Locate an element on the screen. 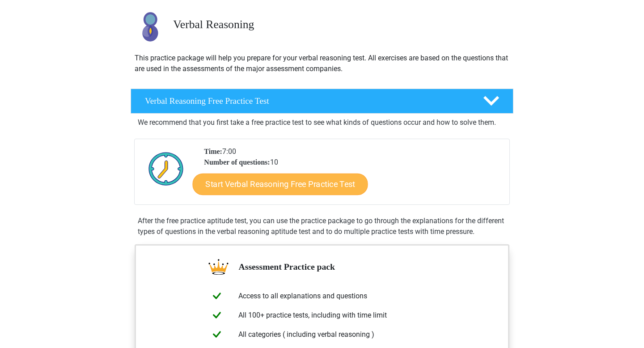  img: verbal reasoning is located at coordinates (150, 27).